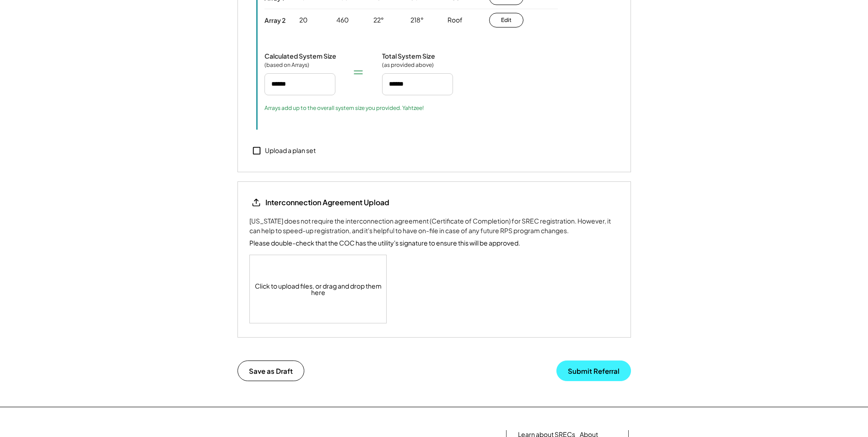  Describe the element at coordinates (304, 20) in the screenshot. I see `div: 20` at that location.